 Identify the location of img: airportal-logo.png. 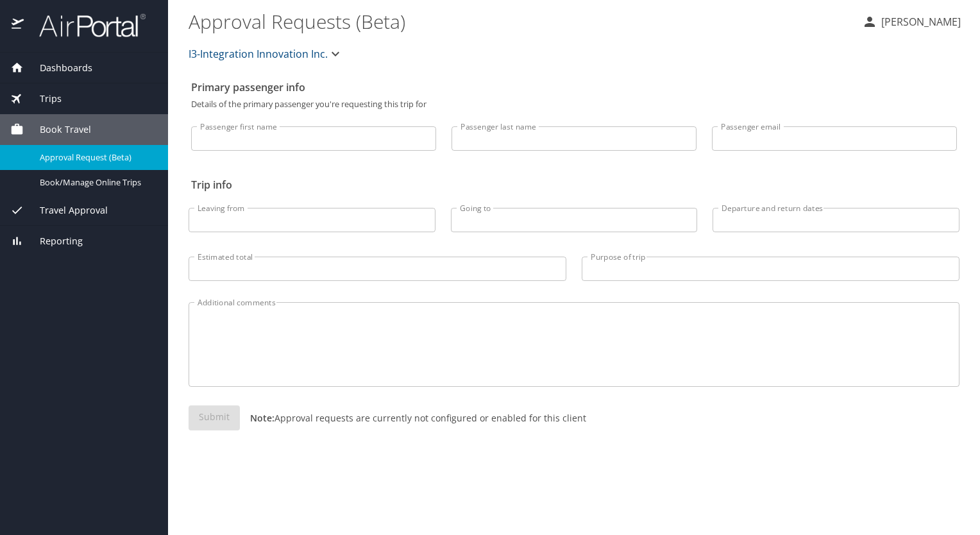
(85, 25).